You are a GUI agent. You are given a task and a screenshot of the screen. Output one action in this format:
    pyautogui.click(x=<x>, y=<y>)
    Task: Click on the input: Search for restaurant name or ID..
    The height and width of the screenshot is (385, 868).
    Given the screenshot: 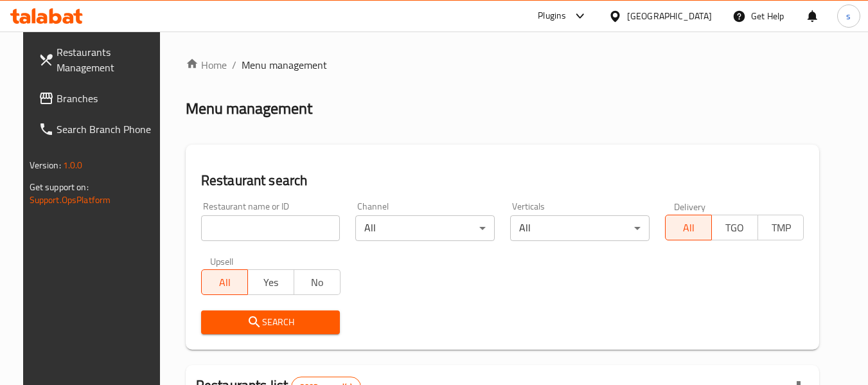 What is the action you would take?
    pyautogui.click(x=271, y=229)
    